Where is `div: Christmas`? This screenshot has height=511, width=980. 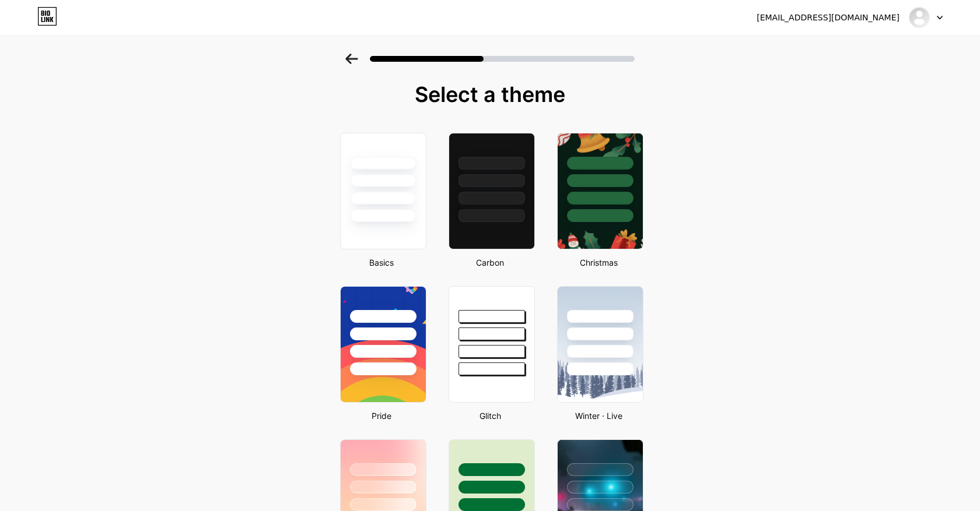 div: Christmas is located at coordinates (598, 262).